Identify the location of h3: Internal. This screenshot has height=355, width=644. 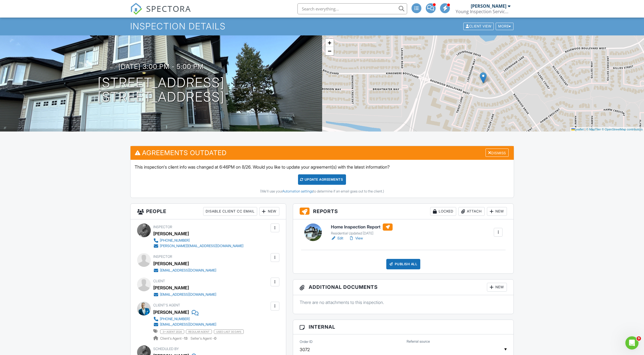
(403, 327).